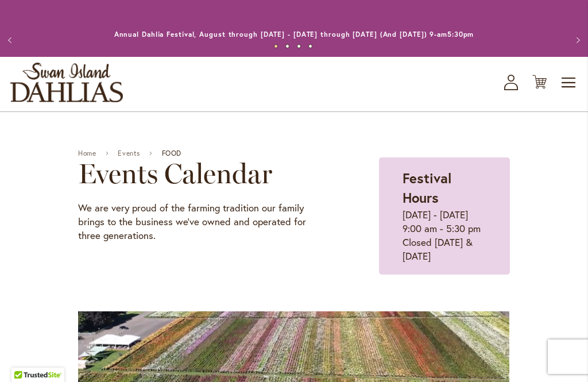  I want to click on p: We are very proud of the farming tradition our family brings to the business we've owned and oper..., so click(199, 222).